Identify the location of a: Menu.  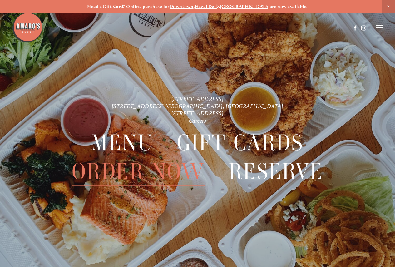
(122, 142).